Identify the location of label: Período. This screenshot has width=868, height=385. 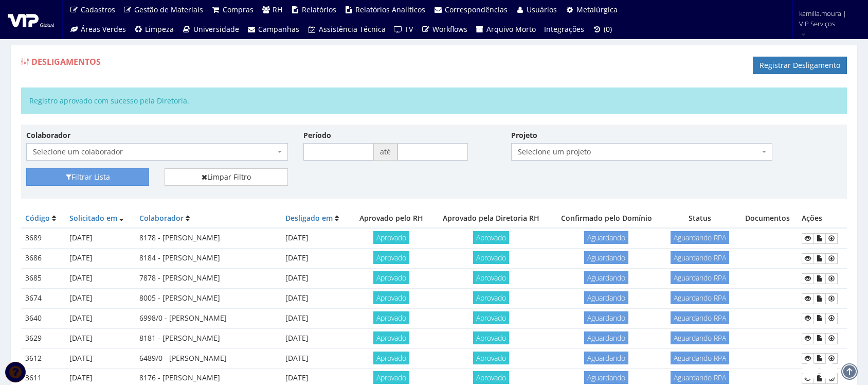
(317, 135).